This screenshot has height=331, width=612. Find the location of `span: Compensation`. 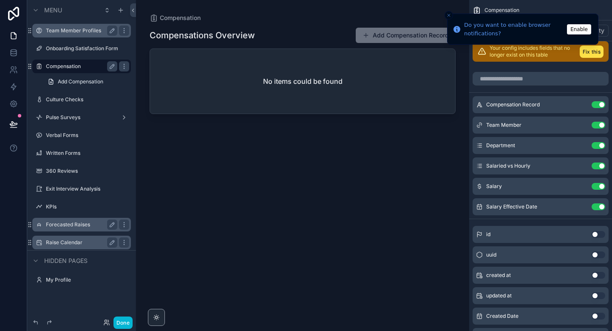

span: Compensation is located at coordinates (502, 10).